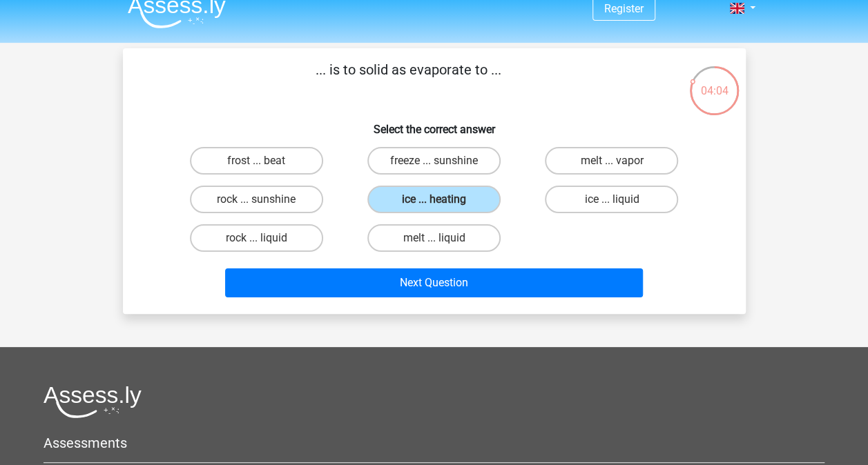 The height and width of the screenshot is (465, 868). I want to click on label: ice ... liquid, so click(611, 199).